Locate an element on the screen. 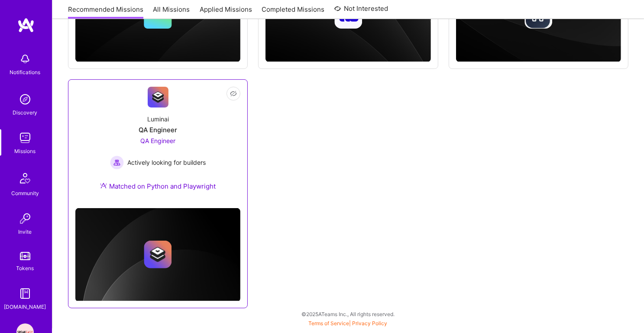  img: teamwork is located at coordinates (25, 138).